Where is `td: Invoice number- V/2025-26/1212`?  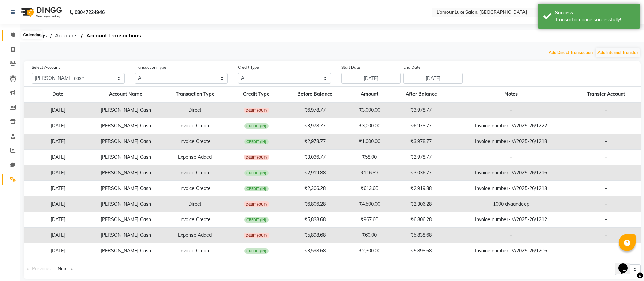 td: Invoice number- V/2025-26/1212 is located at coordinates (511, 220).